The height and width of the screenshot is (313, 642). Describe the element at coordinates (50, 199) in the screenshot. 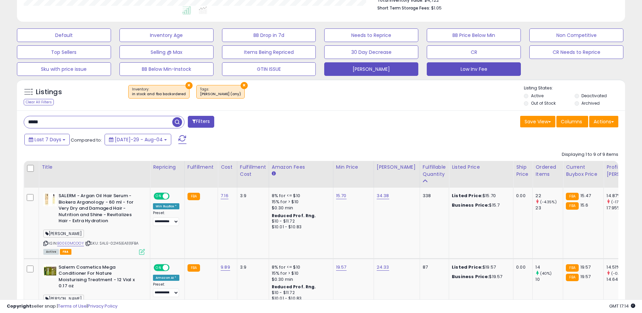

I see `img: 41aRzapTiWL._SL40_.jpg` at that location.